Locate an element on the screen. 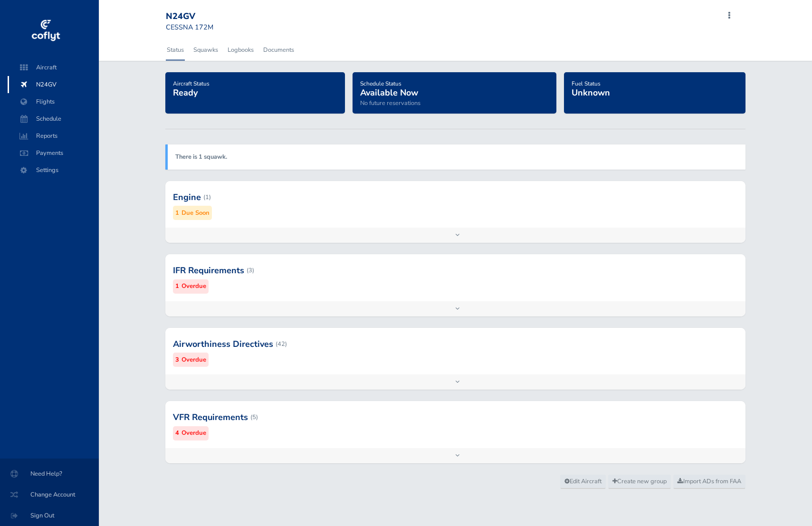 Image resolution: width=812 pixels, height=526 pixels. img: coflyt logo is located at coordinates (45, 31).